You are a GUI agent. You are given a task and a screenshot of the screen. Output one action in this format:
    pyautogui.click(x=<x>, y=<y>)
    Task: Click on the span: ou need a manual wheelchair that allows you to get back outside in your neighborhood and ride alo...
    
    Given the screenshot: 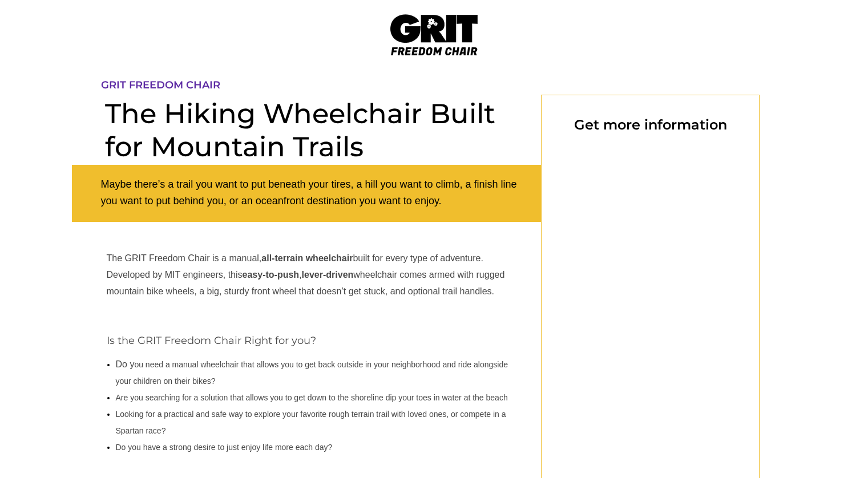 What is the action you would take?
    pyautogui.click(x=312, y=372)
    